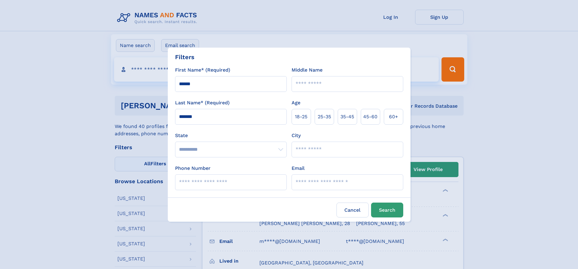 This screenshot has width=578, height=269. I want to click on label: Phone Number, so click(193, 168).